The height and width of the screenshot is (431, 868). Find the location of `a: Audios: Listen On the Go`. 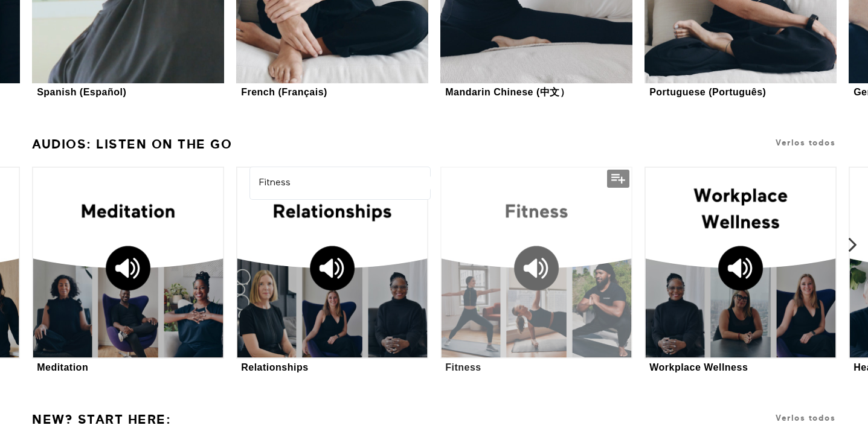

a: Audios: Listen On the Go is located at coordinates (132, 144).